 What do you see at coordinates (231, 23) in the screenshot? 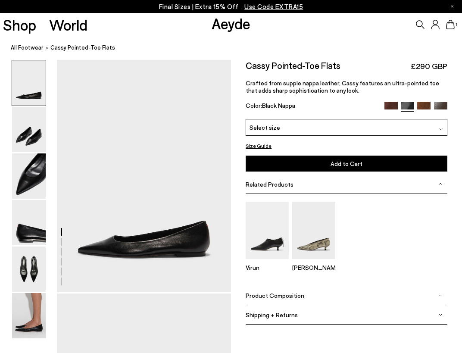
I see `a: Aeyde` at bounding box center [231, 23].